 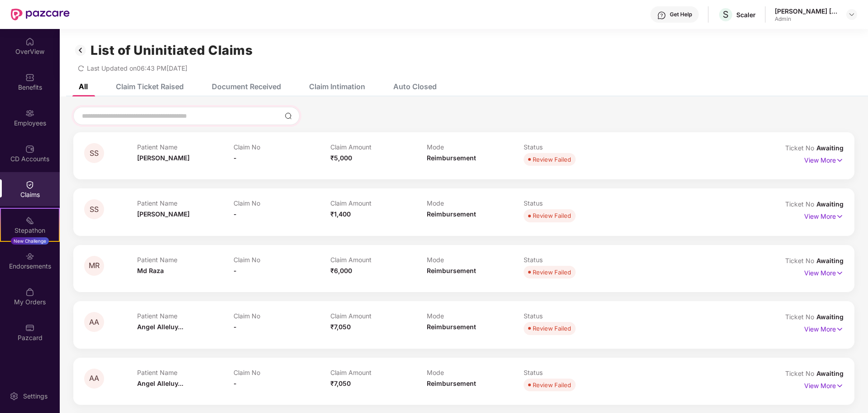 I want to click on span: redo, so click(x=81, y=68).